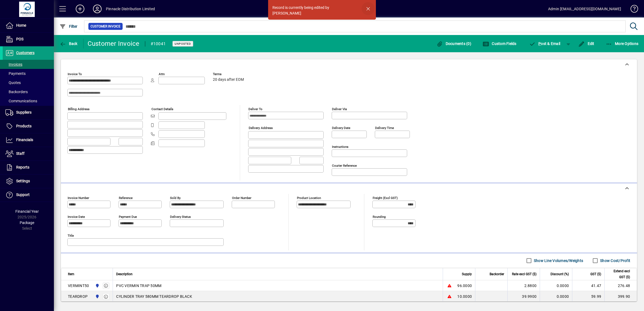 The image size is (644, 311). What do you see at coordinates (79, 198) in the screenshot?
I see `mat-label: Invoice number` at bounding box center [79, 198].